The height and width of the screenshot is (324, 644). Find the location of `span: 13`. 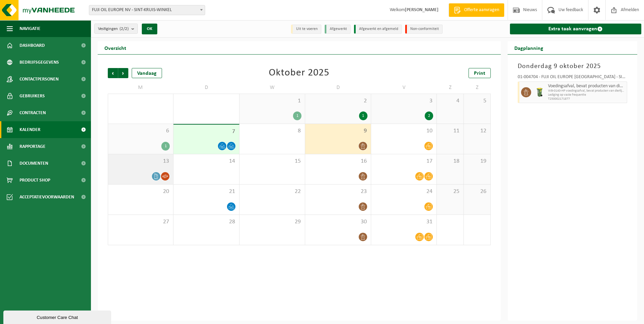

span: 13 is located at coordinates (140, 161).